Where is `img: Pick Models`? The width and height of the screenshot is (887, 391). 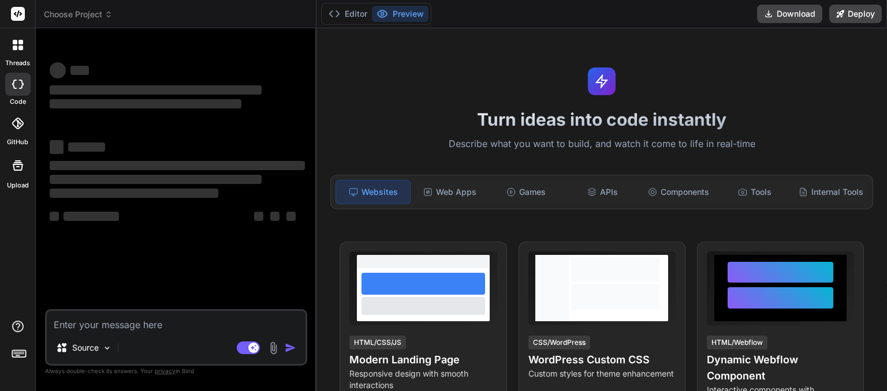
img: Pick Models is located at coordinates (107, 348).